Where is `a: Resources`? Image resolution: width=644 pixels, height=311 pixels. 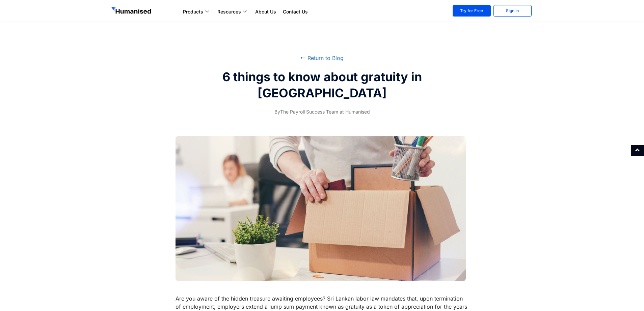 a: Resources is located at coordinates (233, 12).